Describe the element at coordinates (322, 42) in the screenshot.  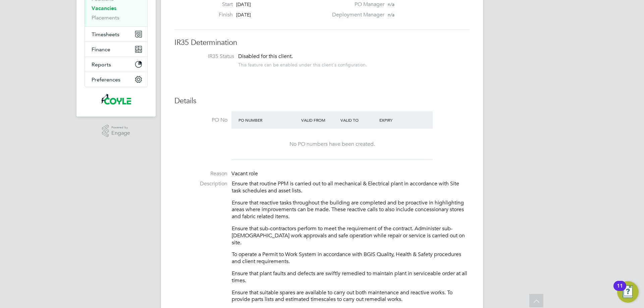
I see `h3: IR35 Determination` at that location.